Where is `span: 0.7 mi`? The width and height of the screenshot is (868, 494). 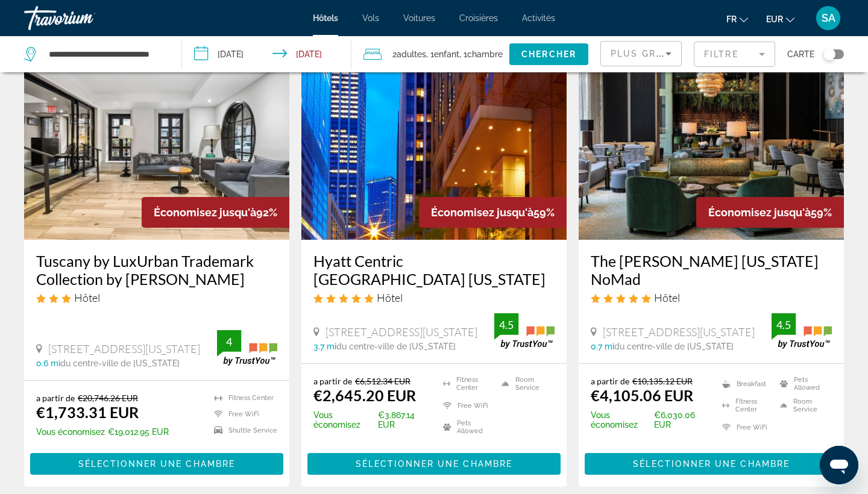
span: 0.7 mi is located at coordinates (602, 346).